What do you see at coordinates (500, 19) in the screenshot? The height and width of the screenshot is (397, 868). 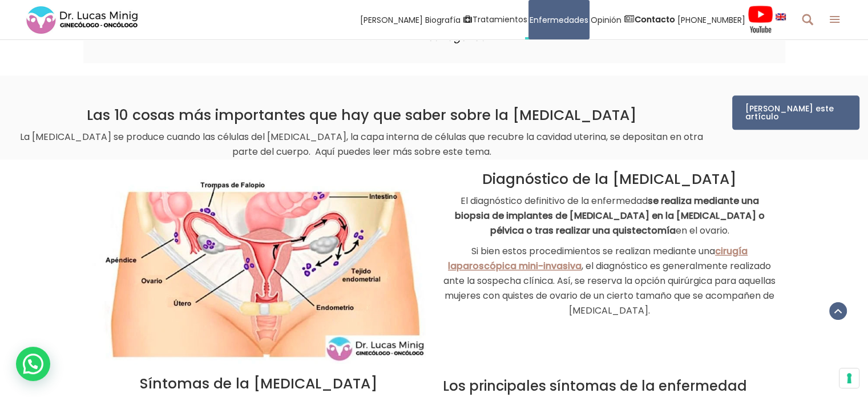 I see `span: Tratamientos` at bounding box center [500, 19].